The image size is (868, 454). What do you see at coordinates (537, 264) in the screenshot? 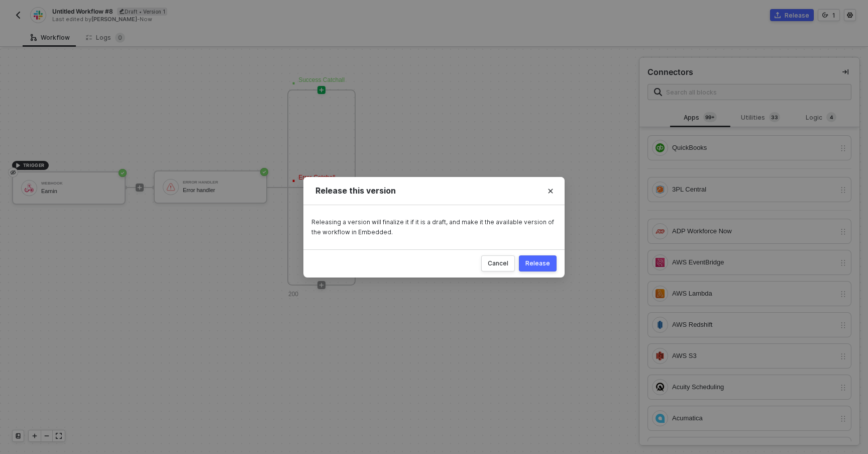
I see `button: Release` at bounding box center [537, 264].